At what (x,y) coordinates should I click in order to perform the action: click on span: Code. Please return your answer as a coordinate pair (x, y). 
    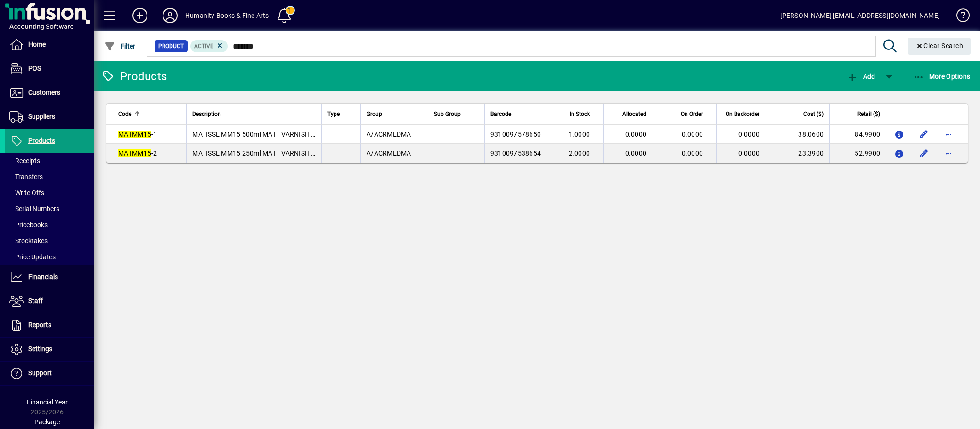
    Looking at the image, I should click on (125, 114).